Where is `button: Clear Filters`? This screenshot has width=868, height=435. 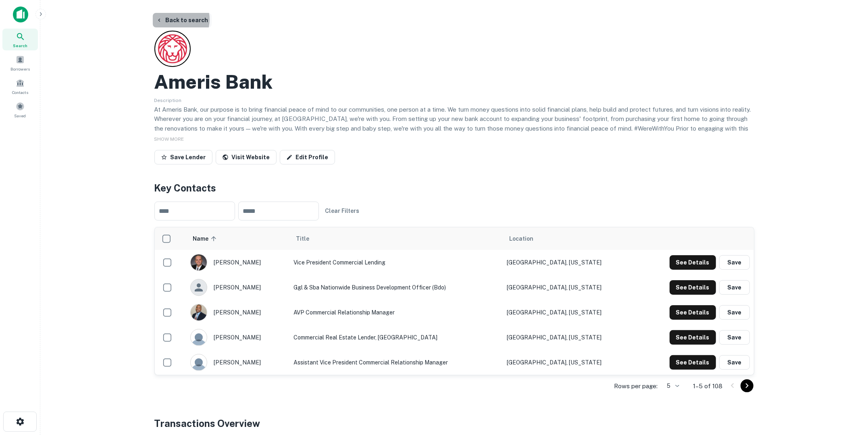 button: Clear Filters is located at coordinates (342, 210).